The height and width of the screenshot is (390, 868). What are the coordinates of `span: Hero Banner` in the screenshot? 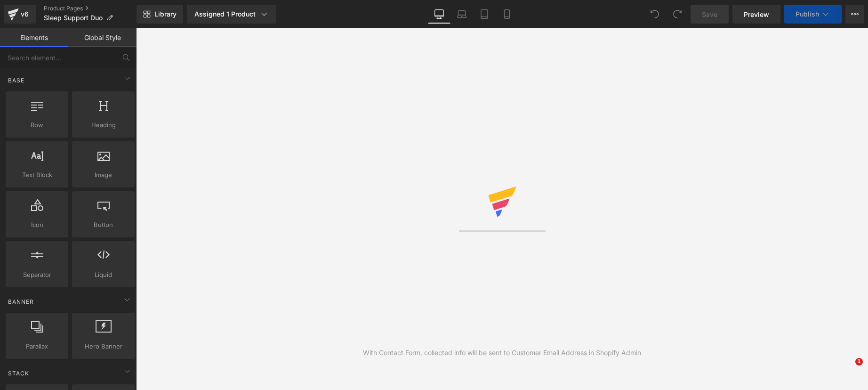 It's located at (103, 346).